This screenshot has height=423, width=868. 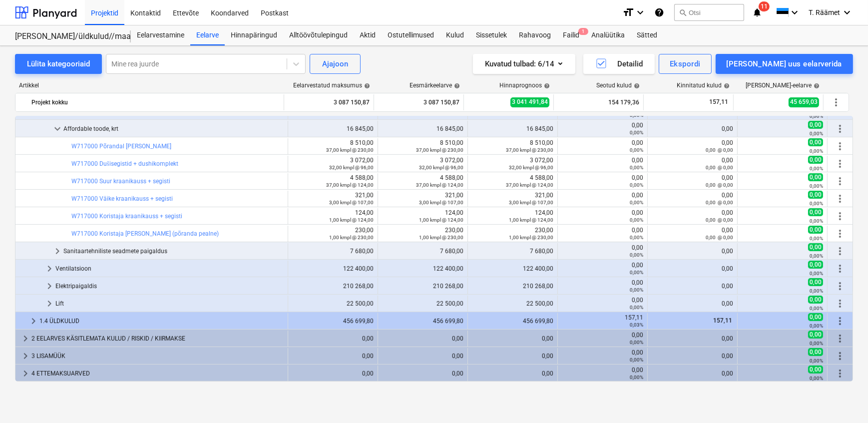 What do you see at coordinates (125, 164) in the screenshot?
I see `a: W717000 Dušisegistid + dushikomplekt` at bounding box center [125, 164].